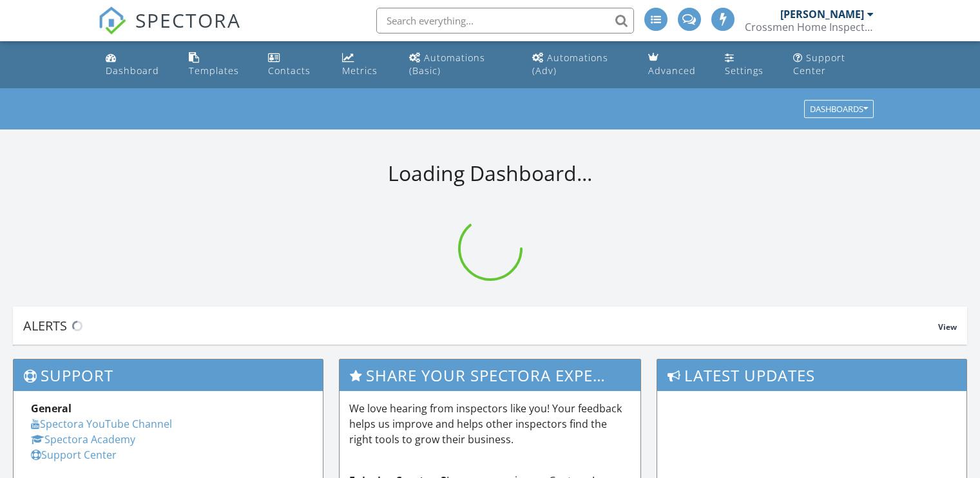  I want to click on div: Support Center, so click(819, 64).